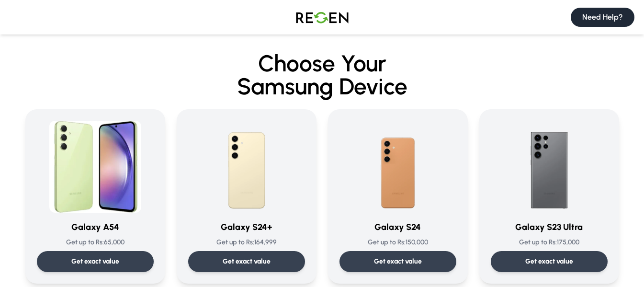 Image resolution: width=644 pixels, height=287 pixels. Describe the element at coordinates (322, 86) in the screenshot. I see `span: Samsung Device` at that location.